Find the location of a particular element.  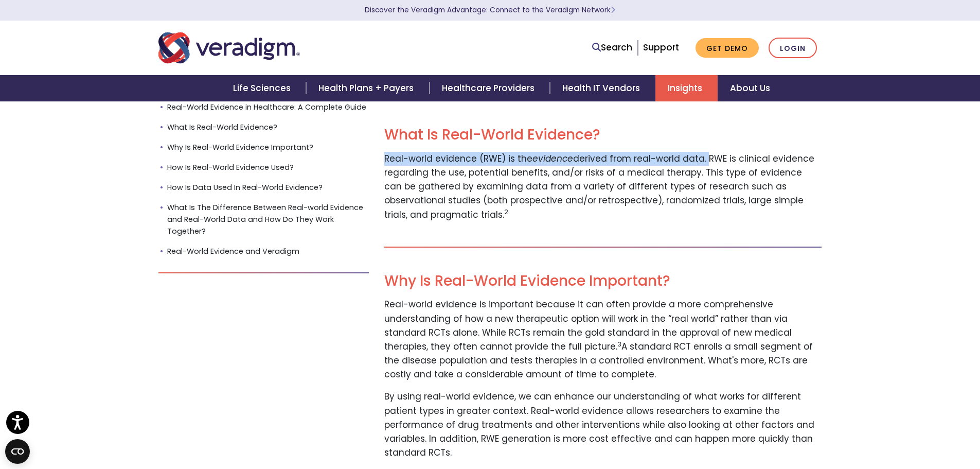

img: Veradigm logo is located at coordinates (229, 48).